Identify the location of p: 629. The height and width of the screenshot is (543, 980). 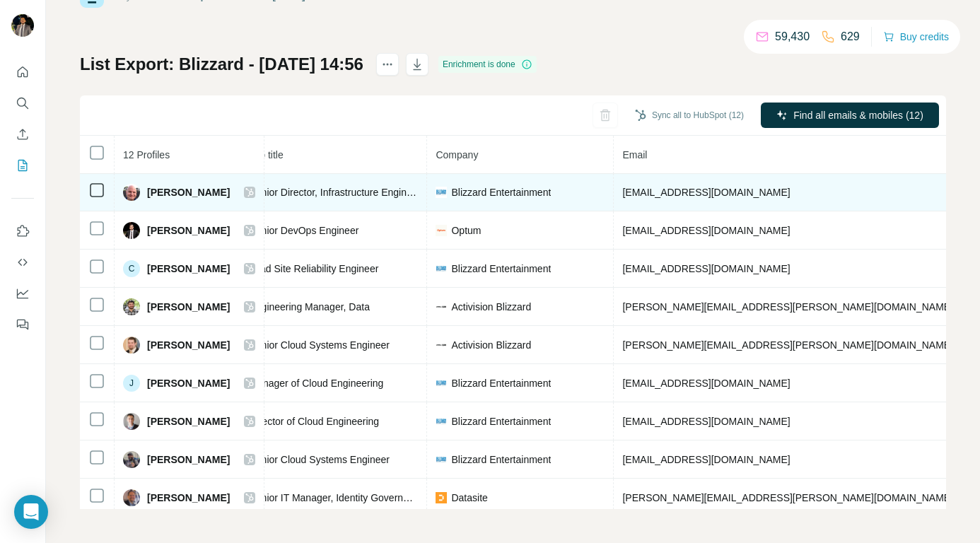
(850, 37).